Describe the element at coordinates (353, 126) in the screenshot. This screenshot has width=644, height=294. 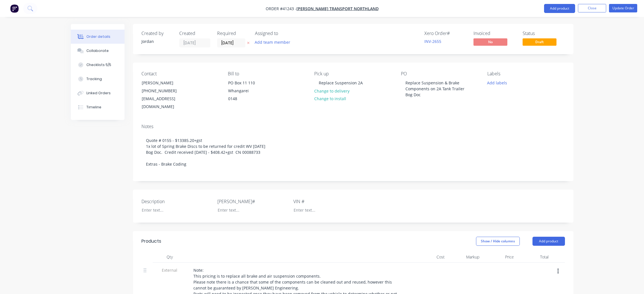
I see `div: Notes` at that location.